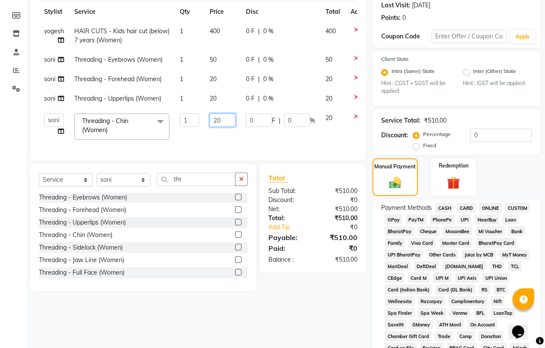 The width and height of the screenshot is (545, 348). What do you see at coordinates (456, 243) in the screenshot?
I see `span: Master Card` at bounding box center [456, 243].